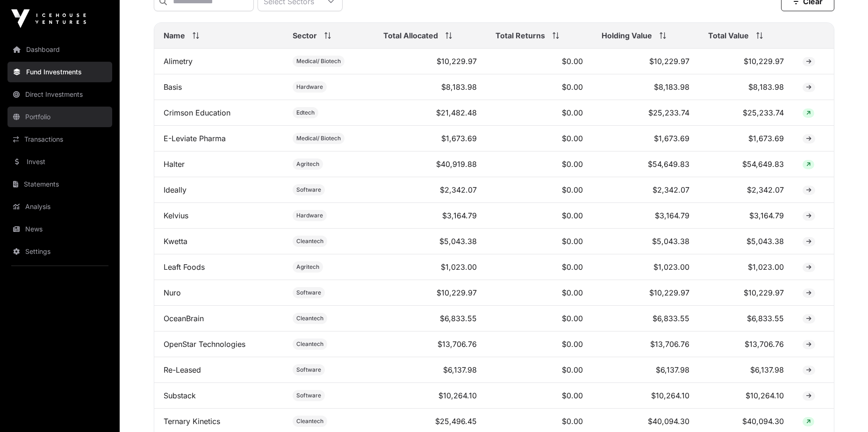 The width and height of the screenshot is (868, 432). Describe the element at coordinates (174, 164) in the screenshot. I see `a: Halter` at that location.